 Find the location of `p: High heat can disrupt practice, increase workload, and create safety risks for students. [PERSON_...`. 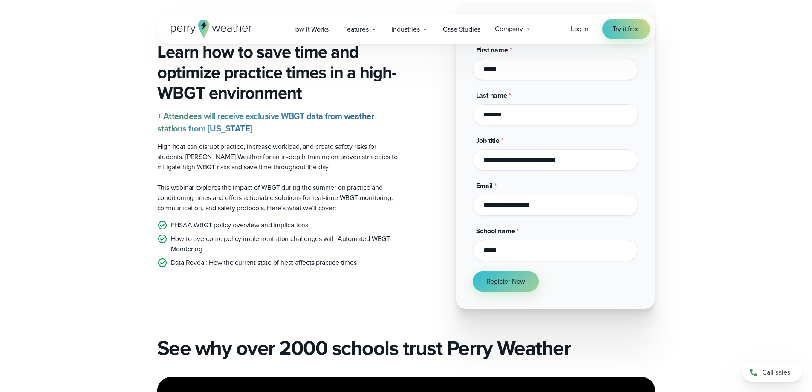

p: High heat can disrupt practice, increase workload, and create safety risks for students. [PERSON_... is located at coordinates (278, 157).